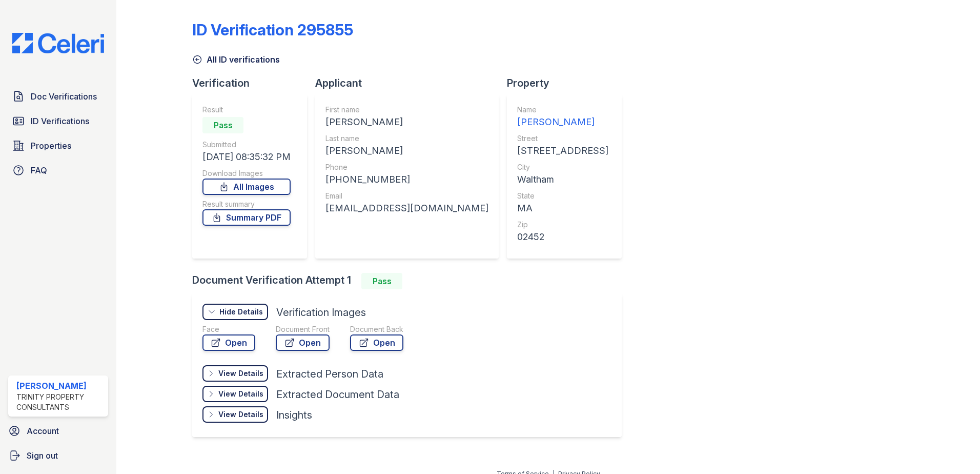 This screenshot has height=474, width=980. I want to click on a: Doc Verifications, so click(58, 97).